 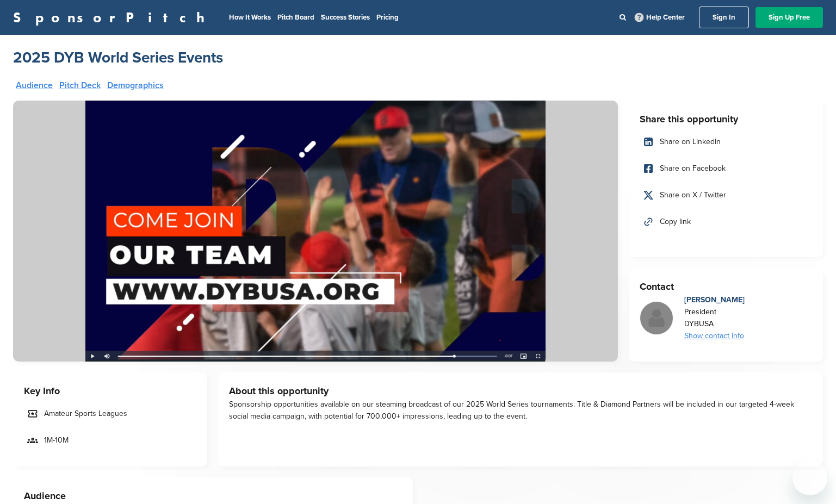 I want to click on a: Sign In, so click(x=723, y=17).